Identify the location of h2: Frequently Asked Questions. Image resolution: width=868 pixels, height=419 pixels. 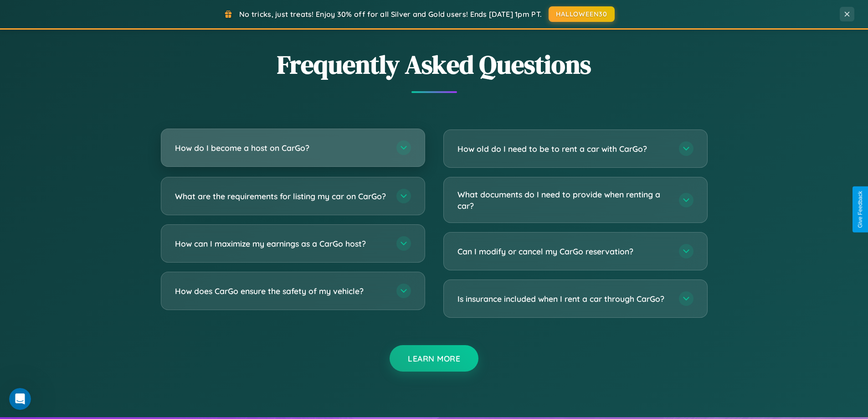
(434, 64).